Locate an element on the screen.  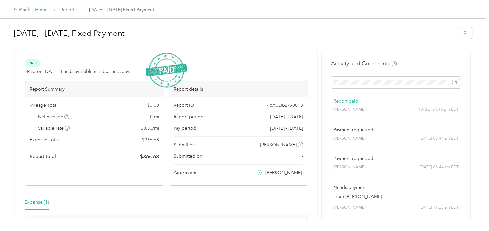
span: Report ID is located at coordinates (184, 105).